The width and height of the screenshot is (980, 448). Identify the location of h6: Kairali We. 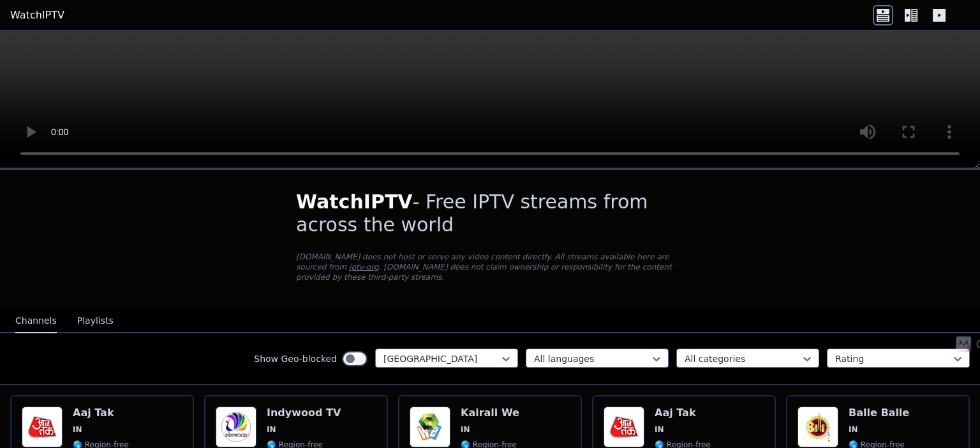
(490, 413).